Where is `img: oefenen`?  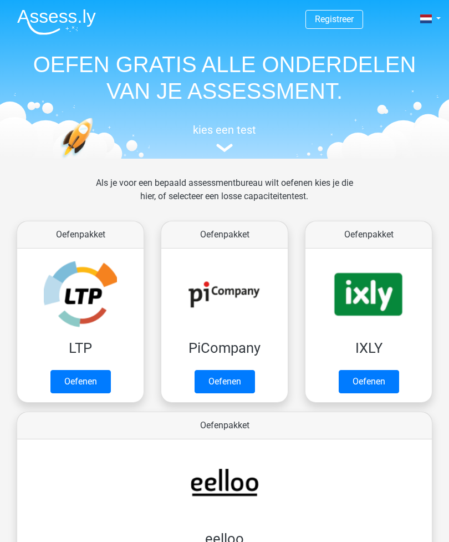
img: oefenen is located at coordinates (95, 160).